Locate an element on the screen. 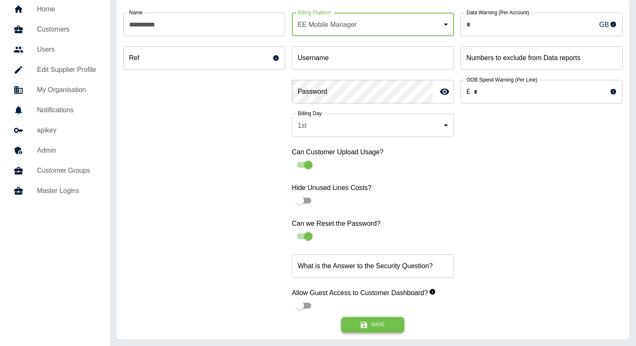  svg: This sets the warning limit for each line’s Out-of-Bundle usage and usage exceeding the limit wil... is located at coordinates (614, 92).